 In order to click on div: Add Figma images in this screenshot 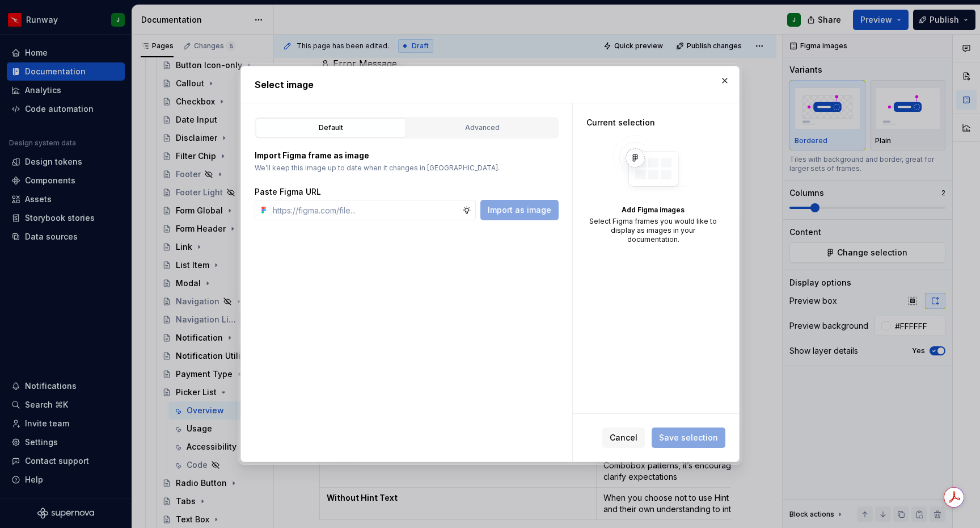, I will do `click(653, 210)`.